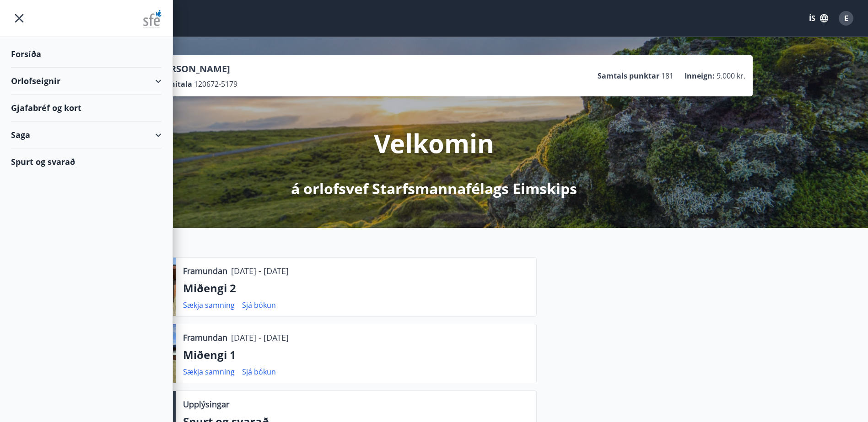 Image resolution: width=868 pixels, height=422 pixels. Describe the element at coordinates (731, 76) in the screenshot. I see `span: 9.000 kr.` at that location.